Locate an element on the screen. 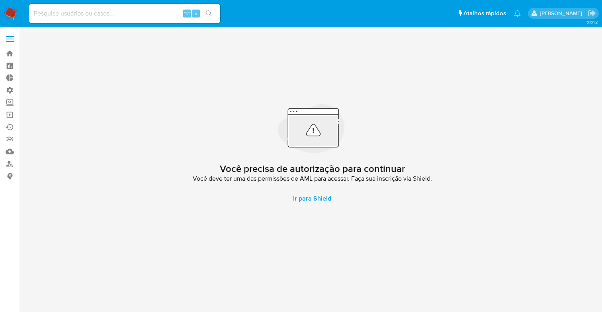 The height and width of the screenshot is (312, 602). a: Notificações is located at coordinates (517, 13).